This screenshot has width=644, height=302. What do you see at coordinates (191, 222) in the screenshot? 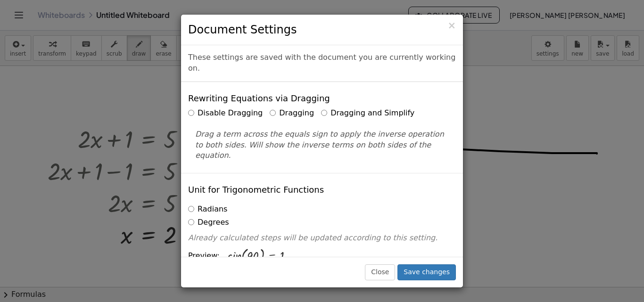
I see `input: Degrees` at bounding box center [191, 222].